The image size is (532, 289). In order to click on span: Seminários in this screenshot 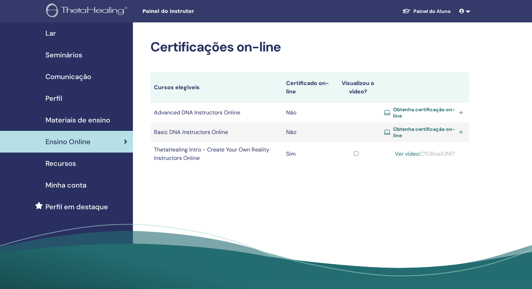, I will do `click(64, 55)`.